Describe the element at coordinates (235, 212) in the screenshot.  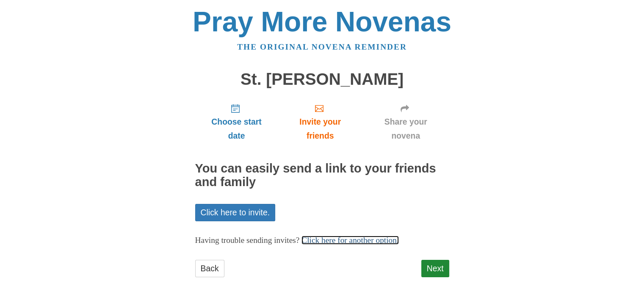
I see `a: Click here to invite.` at that location.